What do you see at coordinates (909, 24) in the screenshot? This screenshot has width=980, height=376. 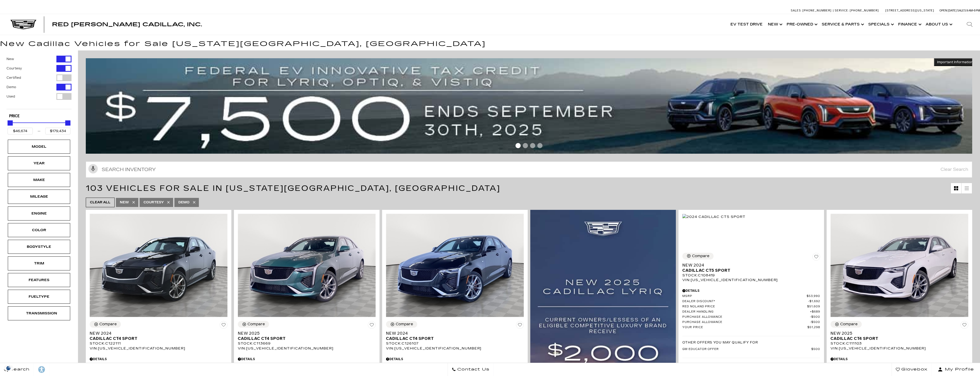 I see `a: Finance` at bounding box center [909, 24].